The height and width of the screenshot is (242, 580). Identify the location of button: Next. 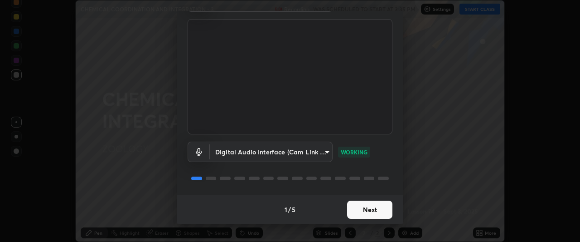
(370, 209).